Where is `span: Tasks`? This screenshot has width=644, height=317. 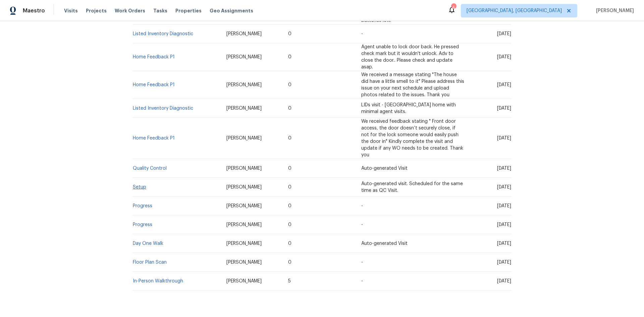
span: Tasks is located at coordinates (161, 11).